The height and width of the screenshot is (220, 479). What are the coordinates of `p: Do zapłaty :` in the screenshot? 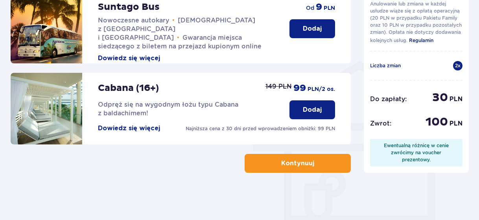 It's located at (388, 99).